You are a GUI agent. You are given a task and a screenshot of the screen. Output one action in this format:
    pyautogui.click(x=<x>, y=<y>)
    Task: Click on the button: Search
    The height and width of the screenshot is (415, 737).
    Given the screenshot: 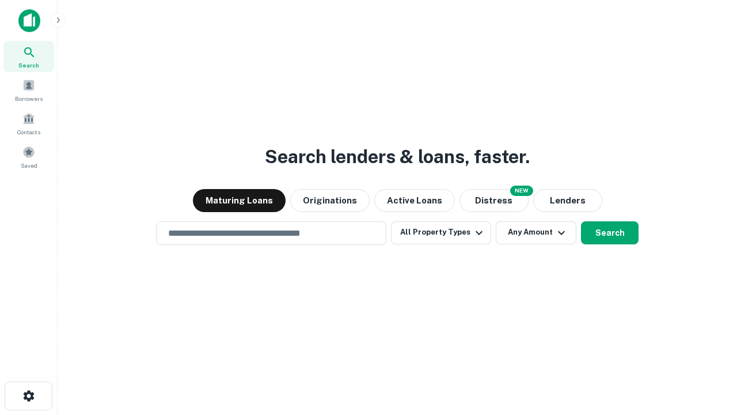 What is the action you would take?
    pyautogui.click(x=610, y=233)
    